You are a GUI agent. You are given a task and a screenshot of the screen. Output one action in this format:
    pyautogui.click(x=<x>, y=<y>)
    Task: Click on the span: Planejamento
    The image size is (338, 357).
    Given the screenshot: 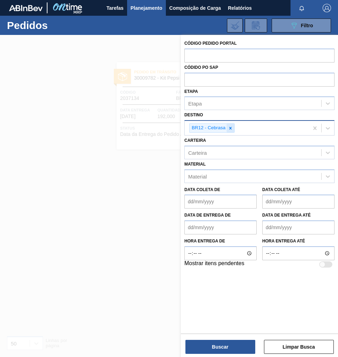 What is the action you would take?
    pyautogui.click(x=146, y=8)
    